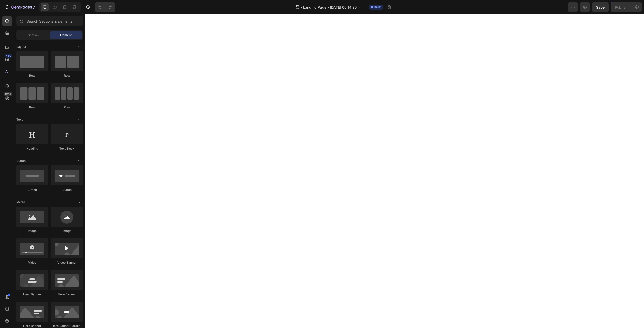  Describe the element at coordinates (21, 202) in the screenshot. I see `span: Media` at that location.